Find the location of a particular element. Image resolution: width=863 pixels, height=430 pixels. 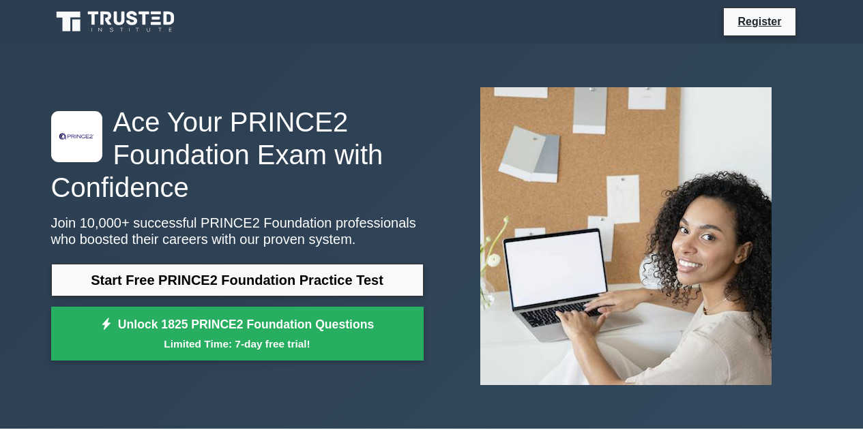

a: Start Free PRINCE2 Foundation Practice Test is located at coordinates (237, 280).